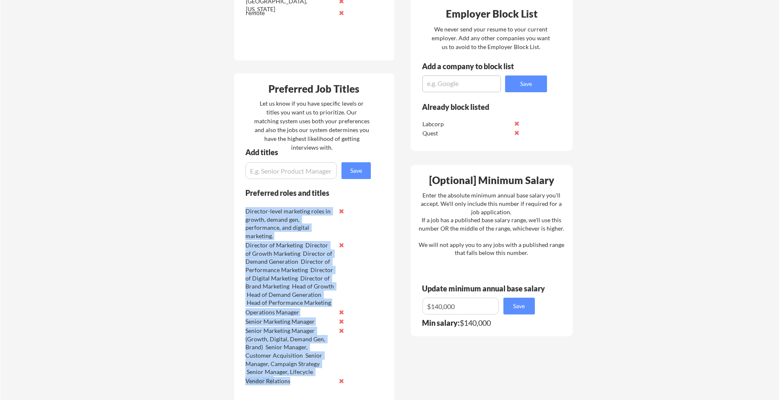  What do you see at coordinates (441, 323) in the screenshot?
I see `strong: Min salary:` at bounding box center [441, 323].